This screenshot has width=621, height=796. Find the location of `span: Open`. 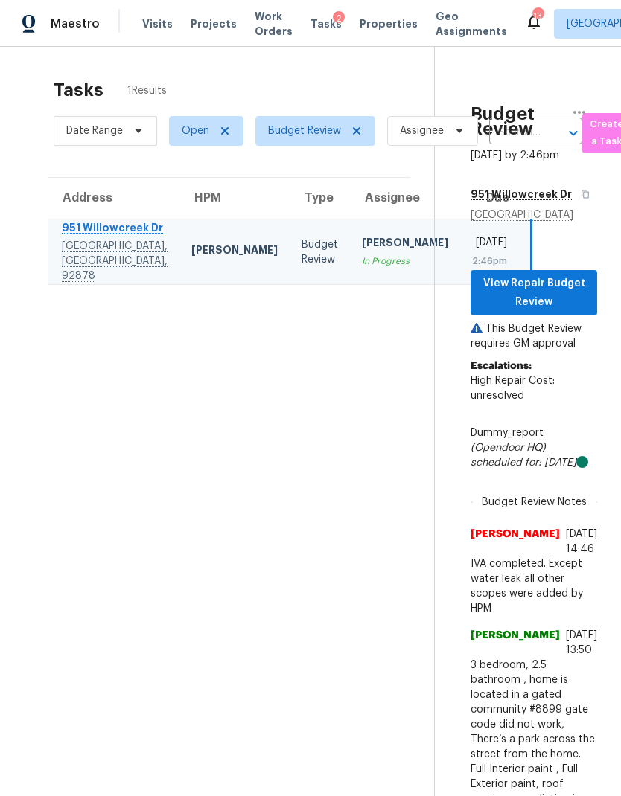

span: Open is located at coordinates (195, 131).